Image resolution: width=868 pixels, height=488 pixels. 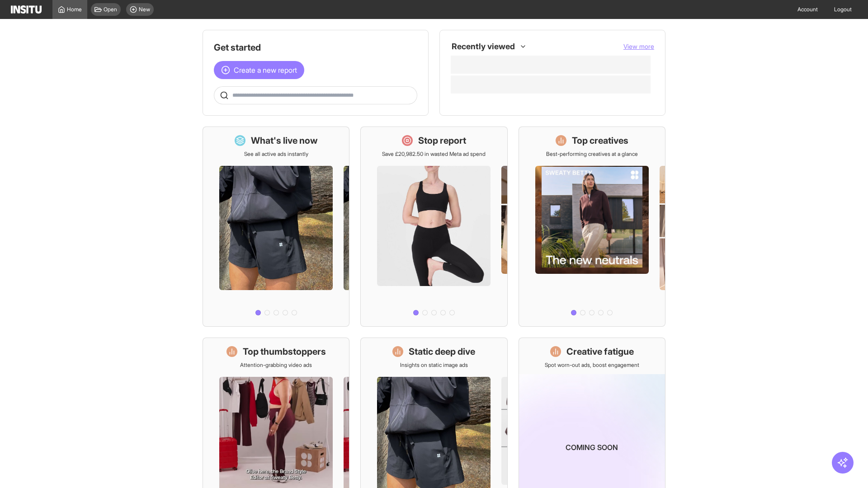 I want to click on h1: Stop report, so click(x=442, y=141).